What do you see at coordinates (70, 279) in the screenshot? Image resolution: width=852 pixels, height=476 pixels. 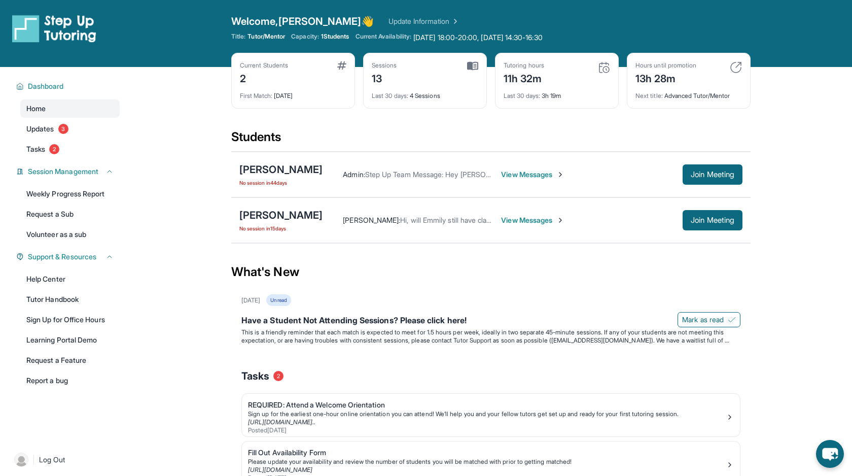 I see `a: Help Center` at bounding box center [70, 279].